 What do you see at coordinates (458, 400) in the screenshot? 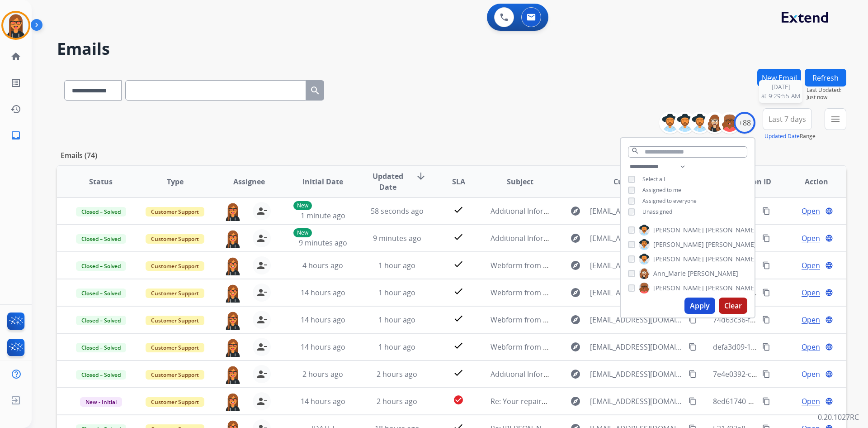
I see `mat-icon: check_circle` at bounding box center [458, 400].